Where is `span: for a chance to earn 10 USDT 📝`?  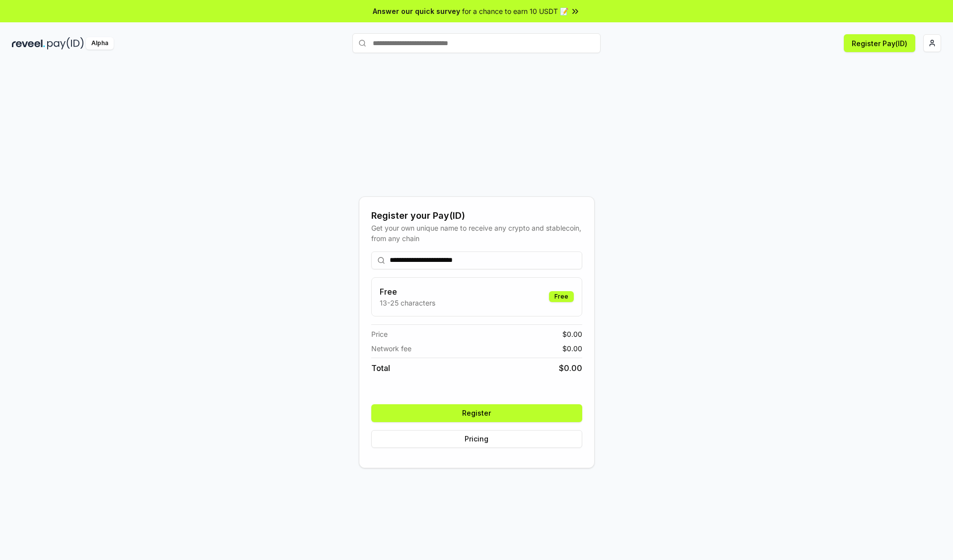
span: for a chance to earn 10 USDT 📝 is located at coordinates (515, 11).